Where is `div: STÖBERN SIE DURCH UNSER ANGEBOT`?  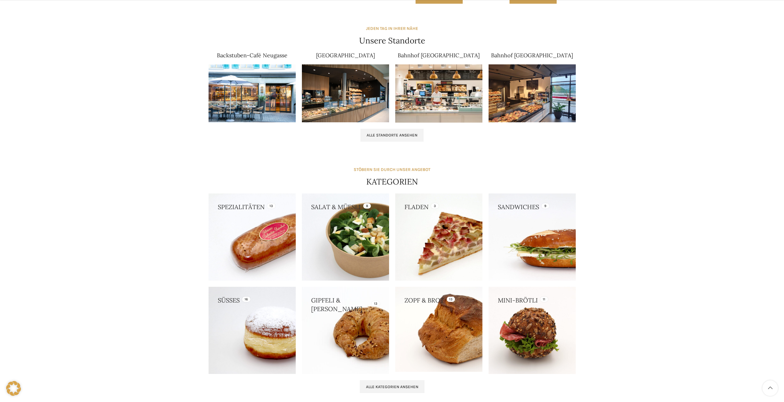 div: STÖBERN SIE DURCH UNSER ANGEBOT is located at coordinates (392, 170).